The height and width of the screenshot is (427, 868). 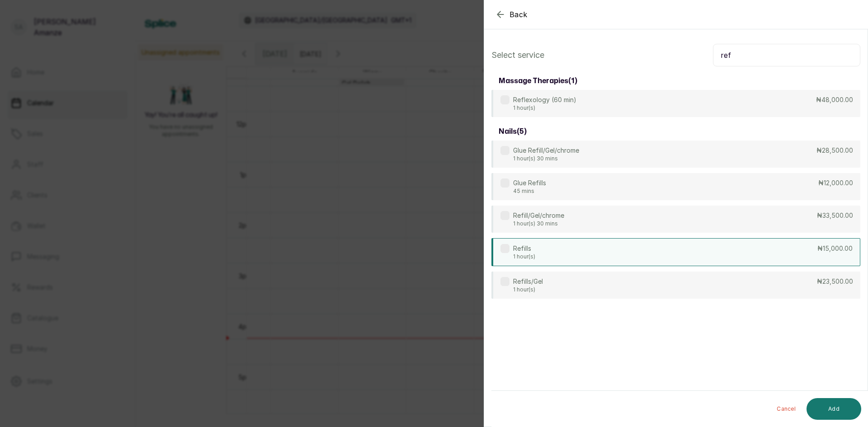 What do you see at coordinates (786, 55) in the screenshot?
I see `input: Search.` at bounding box center [786, 55].